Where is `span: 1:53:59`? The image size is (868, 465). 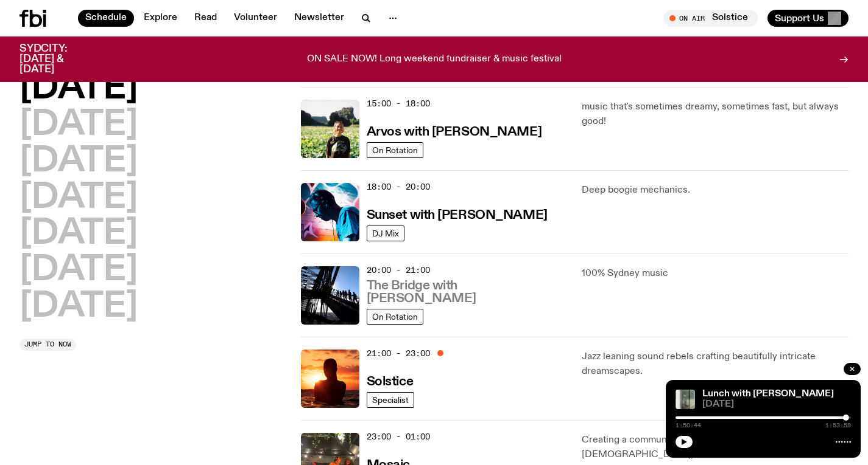
span: 1:53:59 is located at coordinates (837, 426).